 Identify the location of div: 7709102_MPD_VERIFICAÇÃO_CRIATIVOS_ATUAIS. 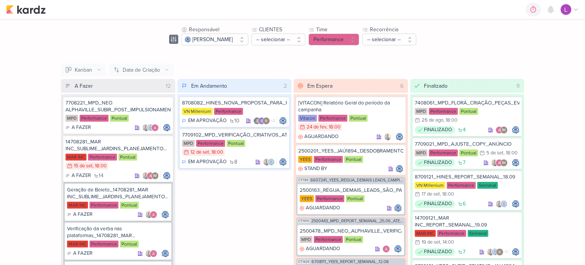
(235, 135).